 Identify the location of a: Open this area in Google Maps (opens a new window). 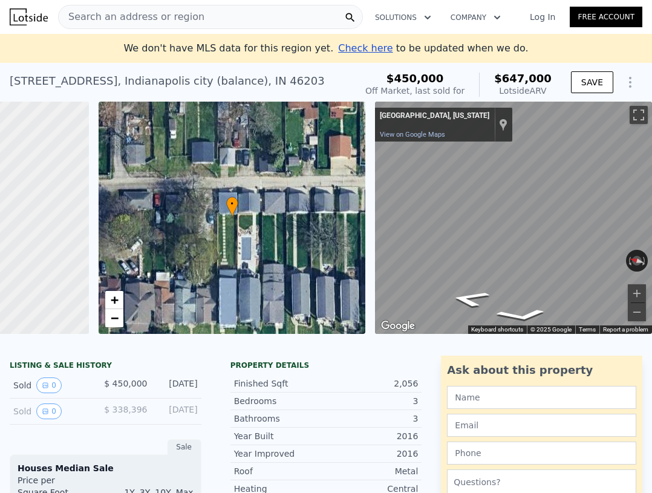
(398, 326).